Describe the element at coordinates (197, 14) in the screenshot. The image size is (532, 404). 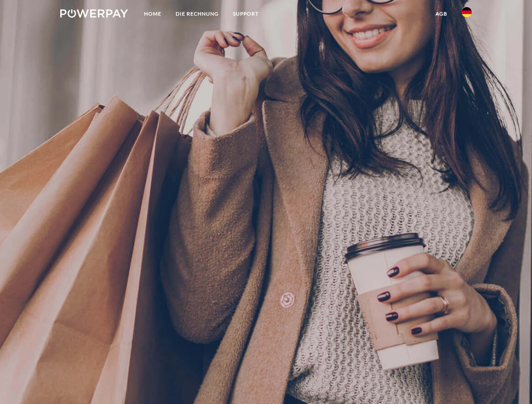
I see `a: DIE RECHNUNG` at that location.